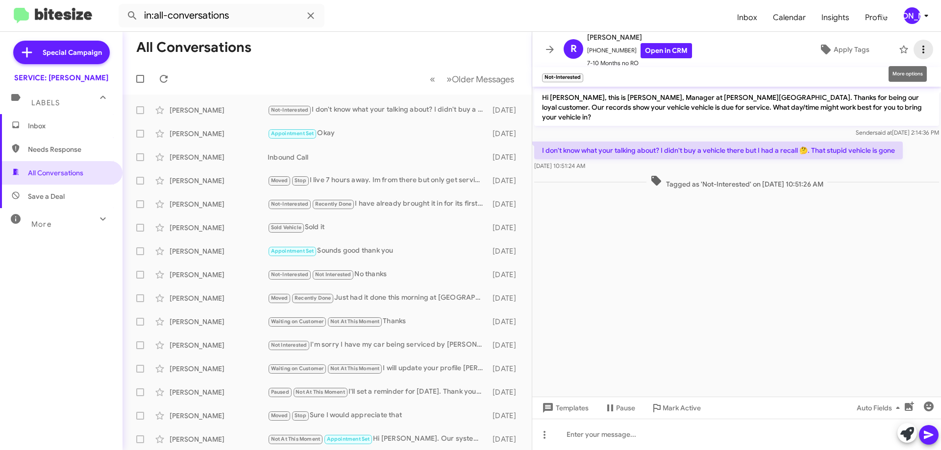 This screenshot has height=450, width=941. Describe the element at coordinates (377, 251) in the screenshot. I see `div: Sounds good thank you` at that location.